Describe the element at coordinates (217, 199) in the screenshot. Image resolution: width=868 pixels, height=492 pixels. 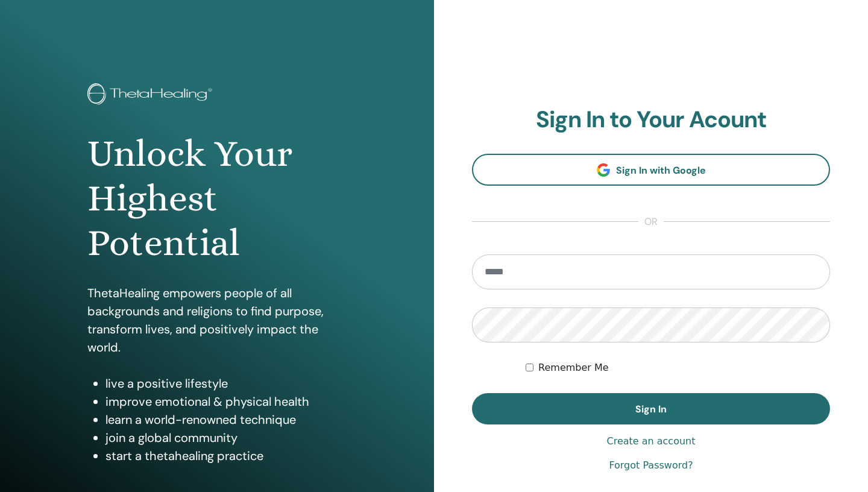
I see `h1: Unlock Your Highest Potential` at that location.